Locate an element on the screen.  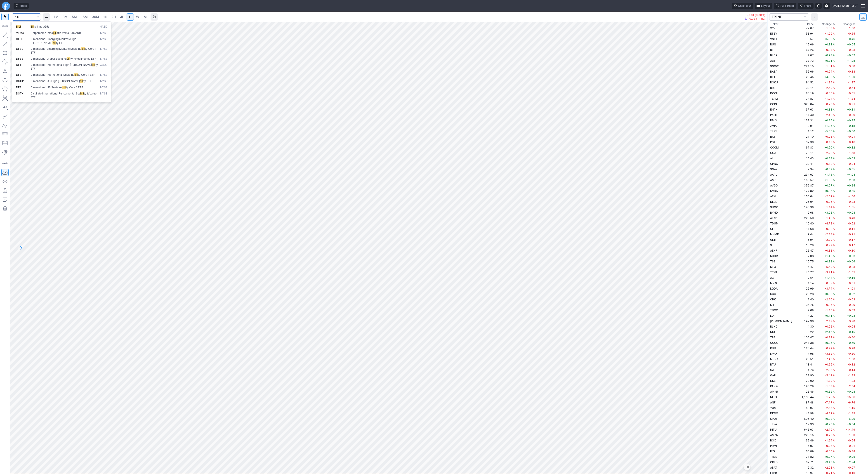
button: Position is located at coordinates (5, 144).